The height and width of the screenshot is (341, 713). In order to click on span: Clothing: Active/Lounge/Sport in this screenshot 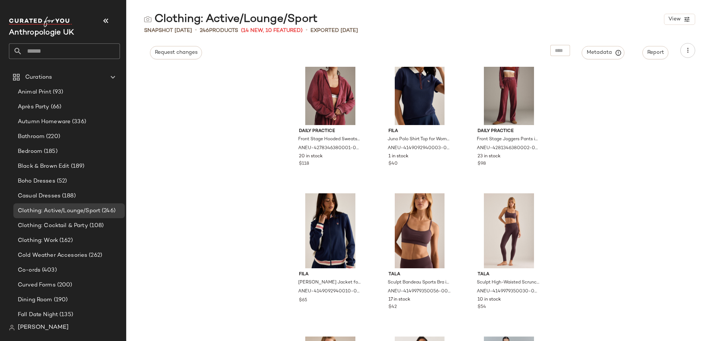, I will do `click(59, 211)`.